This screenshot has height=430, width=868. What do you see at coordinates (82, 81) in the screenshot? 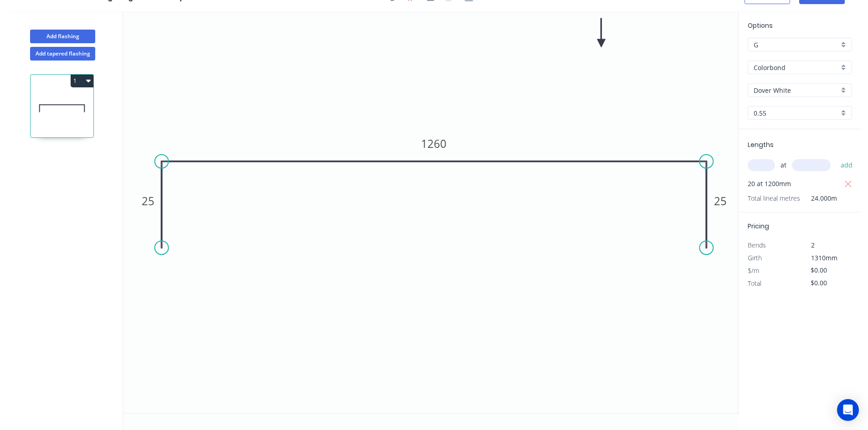
I see `button: 1` at bounding box center [82, 81].